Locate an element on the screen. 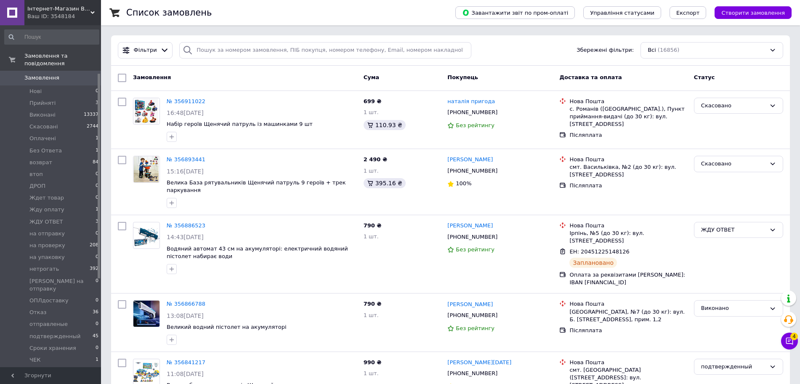  input: Пошук is located at coordinates (52, 37).